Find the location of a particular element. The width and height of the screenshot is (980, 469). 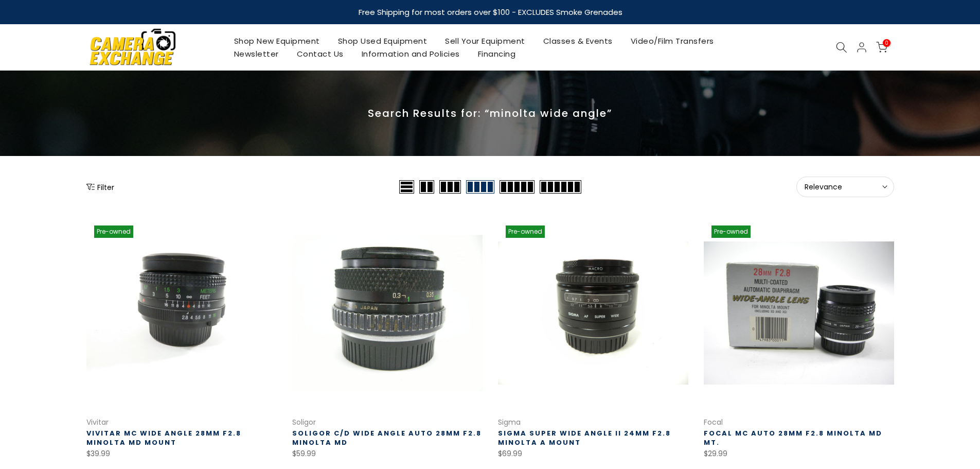

a: Shop New Equipment is located at coordinates (277, 41).